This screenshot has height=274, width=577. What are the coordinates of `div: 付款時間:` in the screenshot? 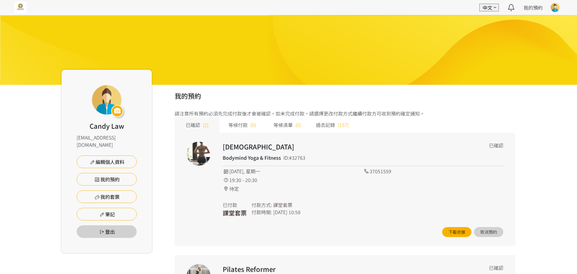 It's located at (262, 212).